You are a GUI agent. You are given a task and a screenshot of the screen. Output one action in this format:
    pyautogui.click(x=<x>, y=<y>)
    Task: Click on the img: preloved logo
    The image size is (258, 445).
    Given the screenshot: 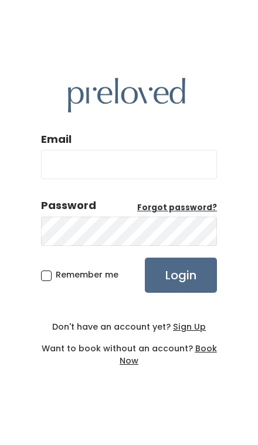 What is the action you would take?
    pyautogui.click(x=127, y=95)
    